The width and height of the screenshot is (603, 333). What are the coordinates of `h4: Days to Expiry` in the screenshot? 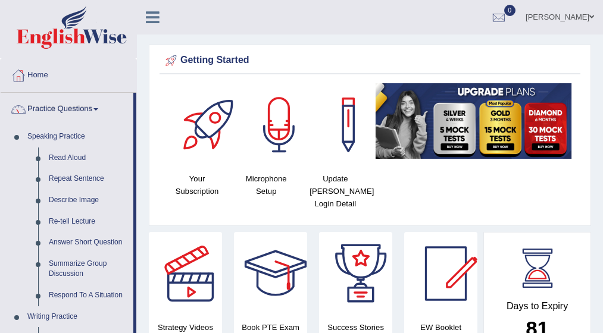 It's located at (537, 306).